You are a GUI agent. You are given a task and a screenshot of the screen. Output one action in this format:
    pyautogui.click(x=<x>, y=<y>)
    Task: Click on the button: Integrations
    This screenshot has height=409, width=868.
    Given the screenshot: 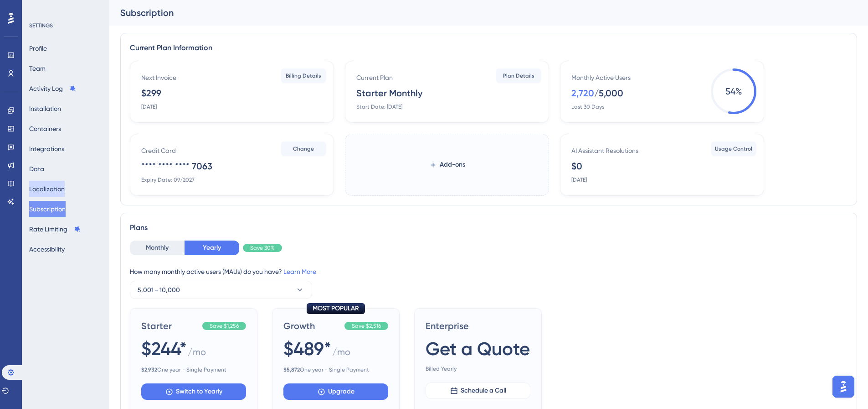 What is the action you would take?
    pyautogui.click(x=46, y=149)
    